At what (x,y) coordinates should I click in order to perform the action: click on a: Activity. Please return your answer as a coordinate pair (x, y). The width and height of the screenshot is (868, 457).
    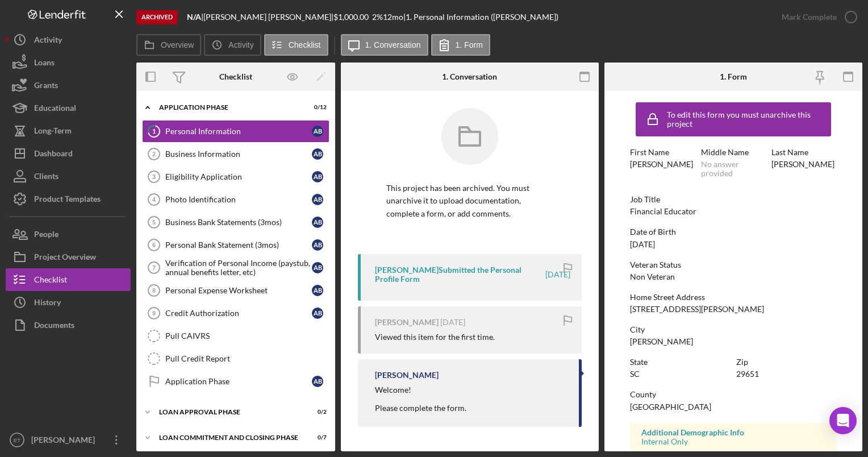
    Looking at the image, I should click on (68, 40).